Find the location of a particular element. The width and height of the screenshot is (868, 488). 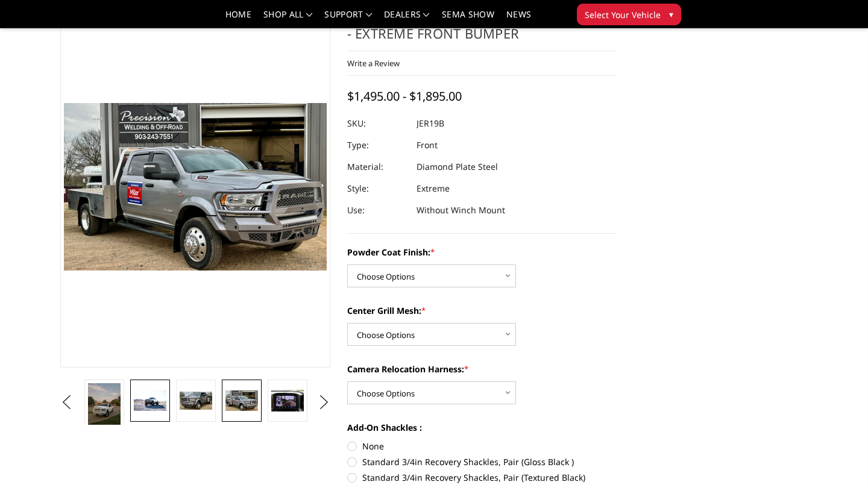

label: None is located at coordinates (482, 446).